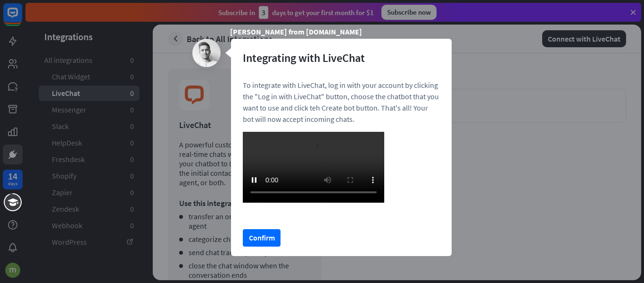 Image resolution: width=644 pixels, height=283 pixels. I want to click on video: Your browser does not support the video tag., so click(314, 167).